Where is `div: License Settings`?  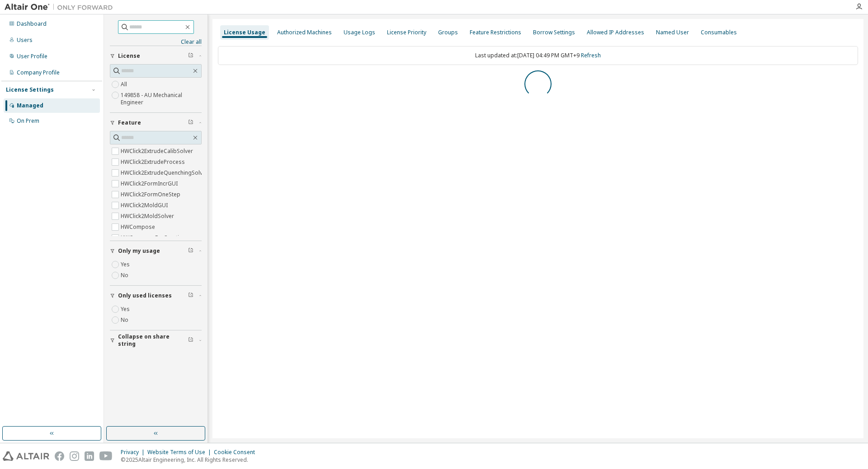
div: License Settings is located at coordinates (30, 90).